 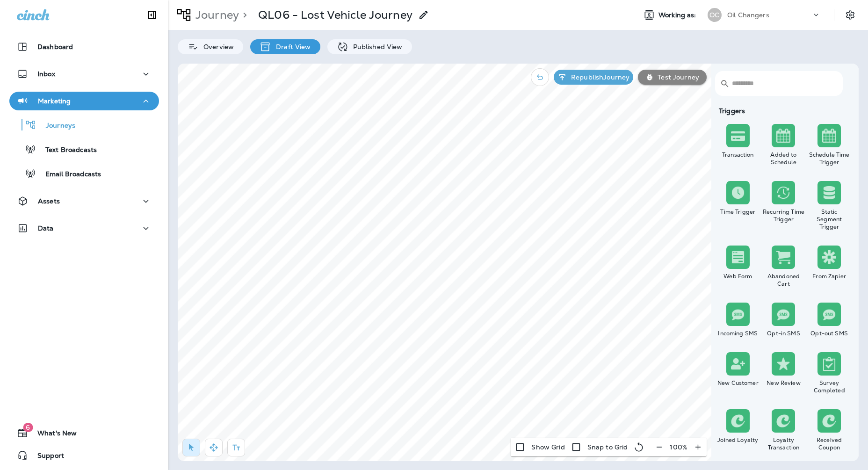 What do you see at coordinates (738, 333) in the screenshot?
I see `div: Incoming SMS` at bounding box center [738, 333].